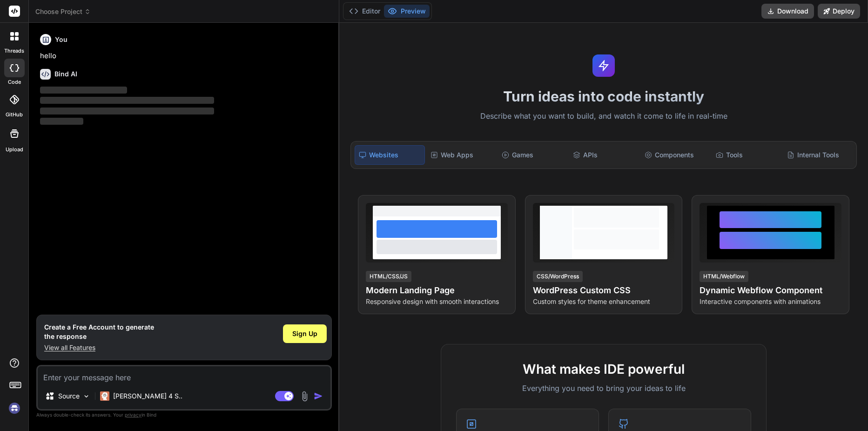 The height and width of the screenshot is (431, 868). Describe the element at coordinates (364, 11) in the screenshot. I see `button: Editor` at that location.